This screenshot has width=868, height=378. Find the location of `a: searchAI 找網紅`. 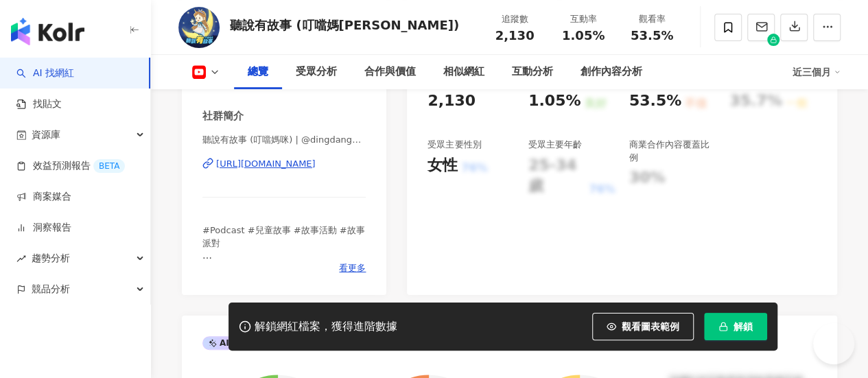

a: searchAI 找網紅 is located at coordinates (45, 73).